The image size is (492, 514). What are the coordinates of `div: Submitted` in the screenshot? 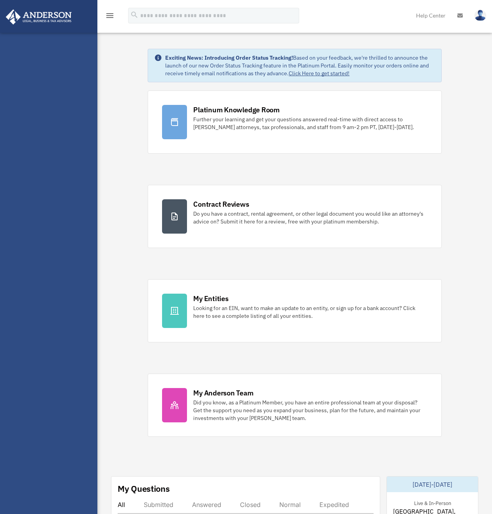 It's located at (159, 504).